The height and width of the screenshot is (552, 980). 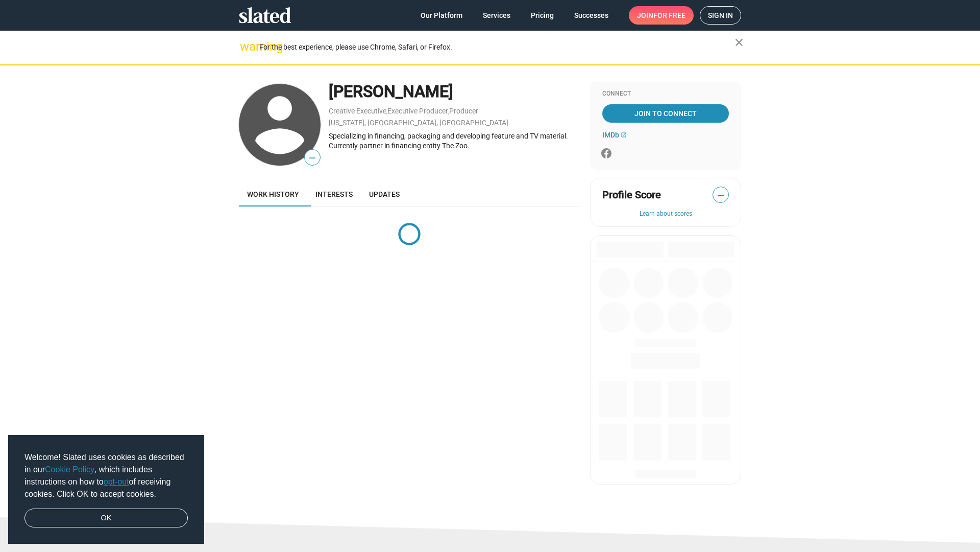 I want to click on span: for free, so click(x=669, y=16).